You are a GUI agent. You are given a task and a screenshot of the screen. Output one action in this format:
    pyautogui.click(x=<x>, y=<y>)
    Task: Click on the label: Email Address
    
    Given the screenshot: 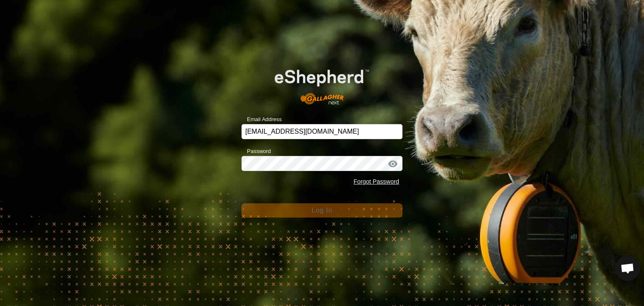 What is the action you would take?
    pyautogui.click(x=261, y=119)
    